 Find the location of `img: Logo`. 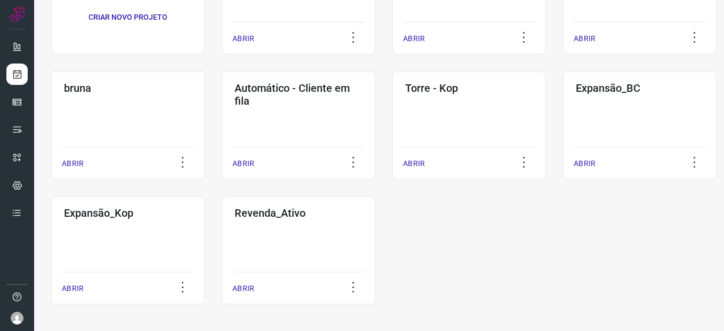

img: Logo is located at coordinates (17, 14).